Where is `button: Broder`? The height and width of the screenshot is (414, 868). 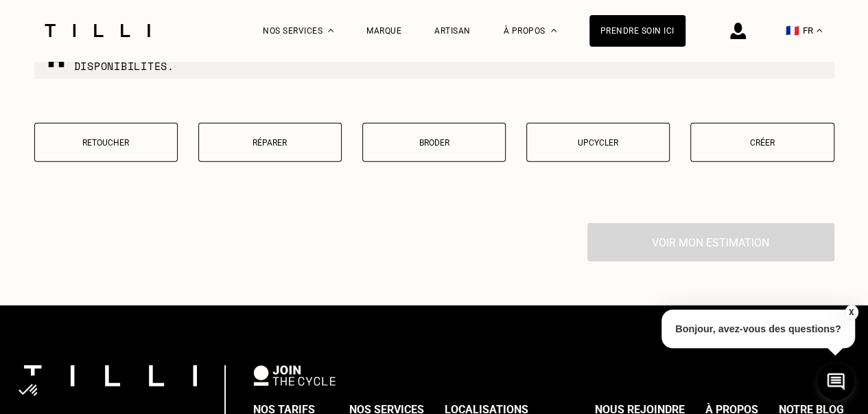 button: Broder is located at coordinates (434, 142).